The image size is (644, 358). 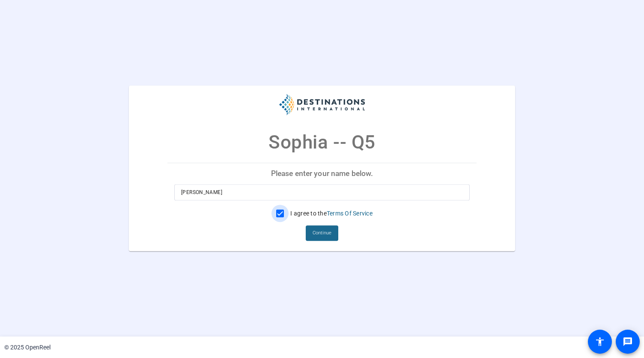 What do you see at coordinates (350, 213) in the screenshot?
I see `a: Terms Of Service` at bounding box center [350, 213].